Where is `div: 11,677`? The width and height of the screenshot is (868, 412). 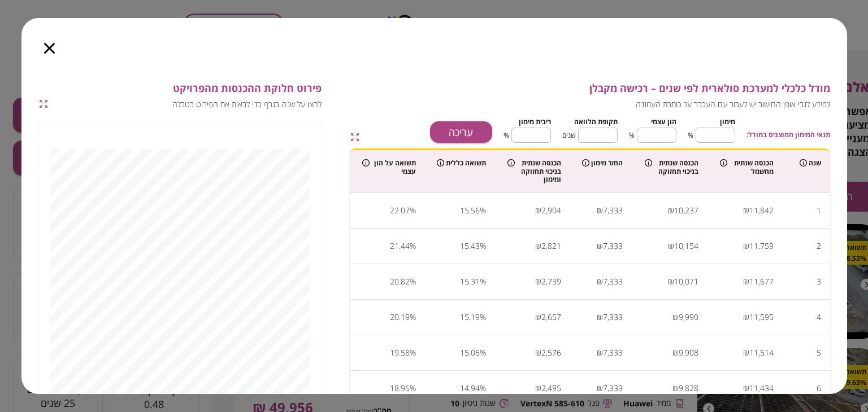 div: 11,677 is located at coordinates (761, 282).